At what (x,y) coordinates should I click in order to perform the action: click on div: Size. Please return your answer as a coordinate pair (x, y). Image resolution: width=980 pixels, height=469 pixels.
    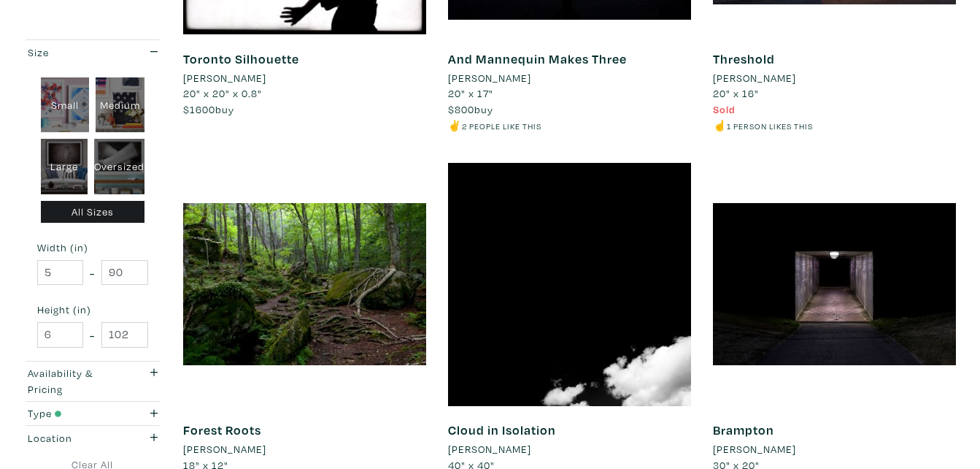
    Looking at the image, I should click on (74, 53).